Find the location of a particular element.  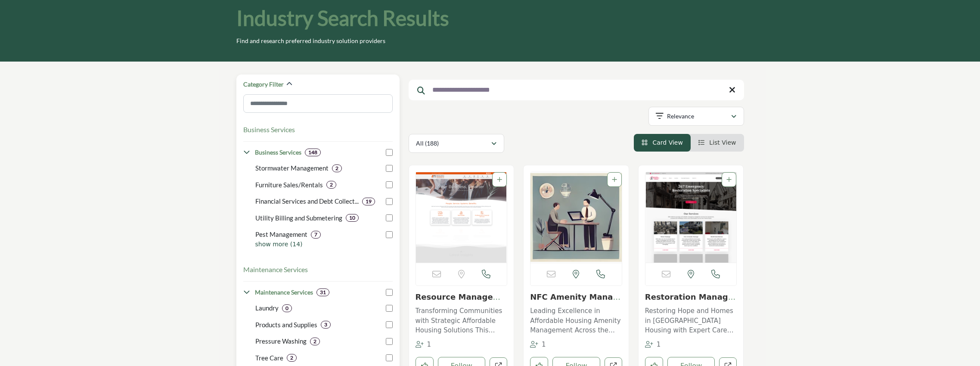

div: 2 Results For Furniture Sales/Rentals is located at coordinates (331, 185).